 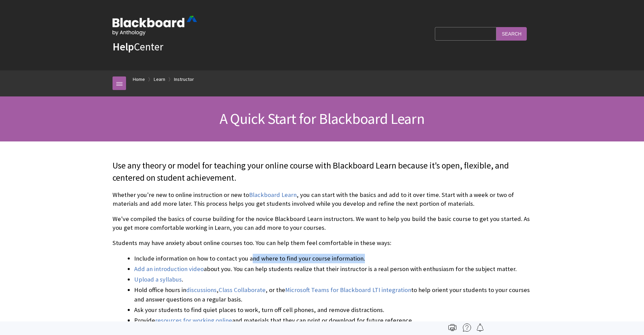 What do you see at coordinates (184, 79) in the screenshot?
I see `a: Instructor` at bounding box center [184, 79].